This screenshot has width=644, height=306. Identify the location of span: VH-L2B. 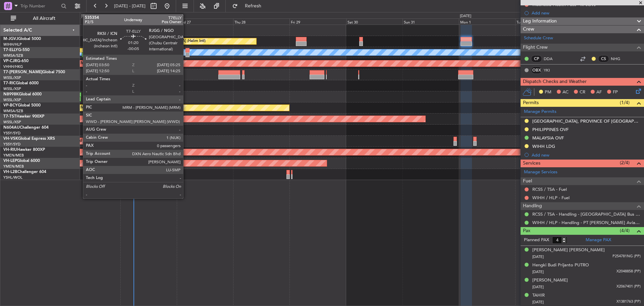
(11, 172).